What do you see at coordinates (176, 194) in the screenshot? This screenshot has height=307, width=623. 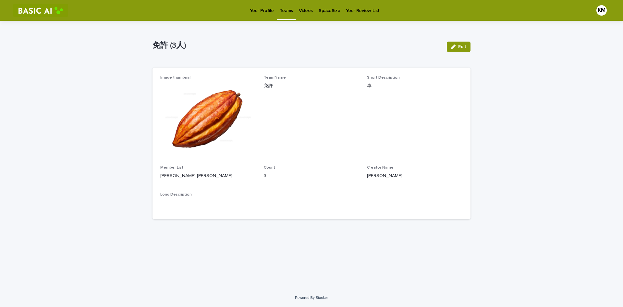 I see `span: Long Description` at bounding box center [176, 194].